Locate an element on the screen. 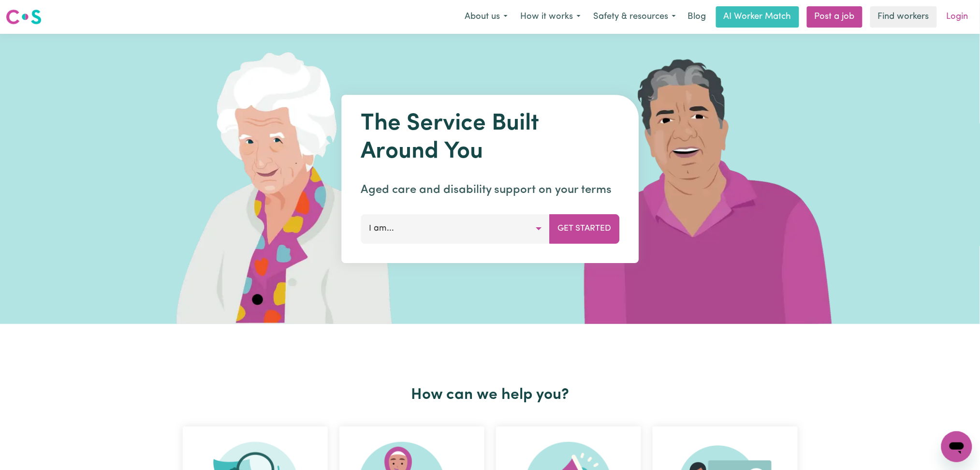 The image size is (980, 470). a: Post a job is located at coordinates (834, 17).